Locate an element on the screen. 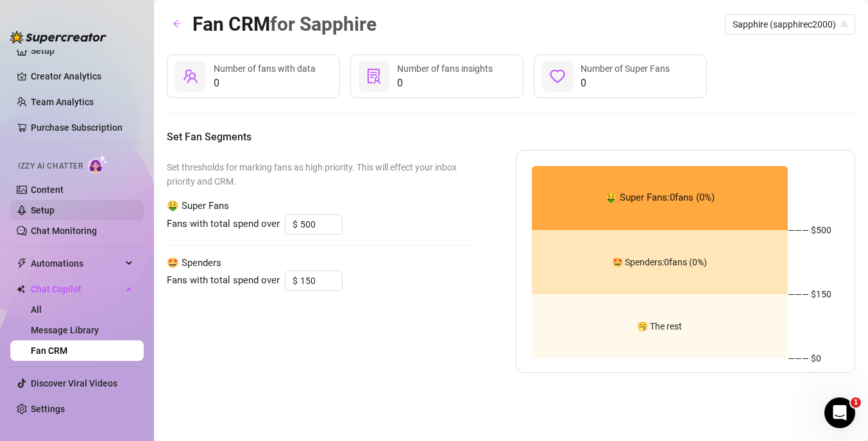 The width and height of the screenshot is (868, 441). span: Automations is located at coordinates (76, 263).